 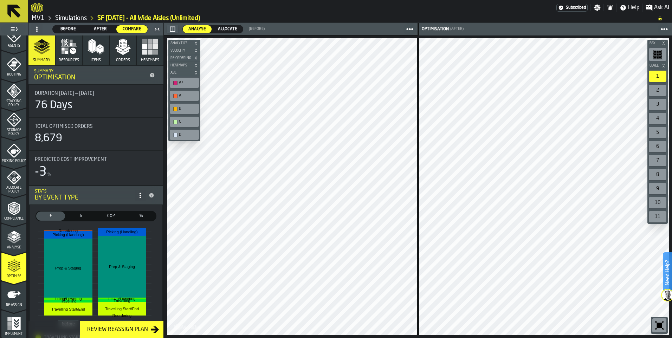 What do you see at coordinates (658, 217) in the screenshot?
I see `div: 11` at bounding box center [658, 217].